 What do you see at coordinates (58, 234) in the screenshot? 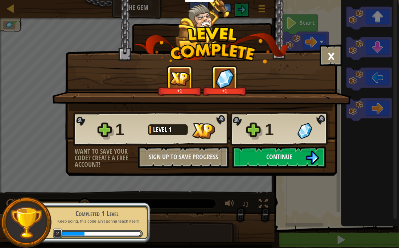
I see `span: 2` at bounding box center [58, 234].